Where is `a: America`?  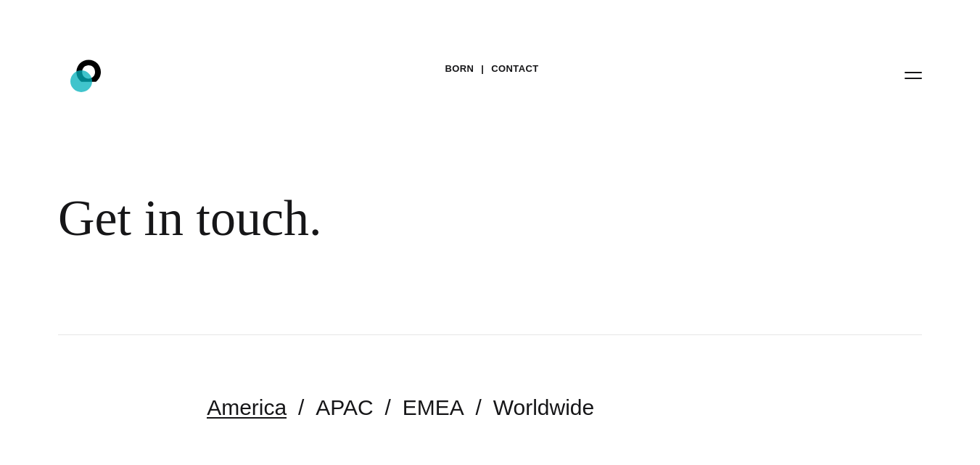
a: America is located at coordinates (247, 407).